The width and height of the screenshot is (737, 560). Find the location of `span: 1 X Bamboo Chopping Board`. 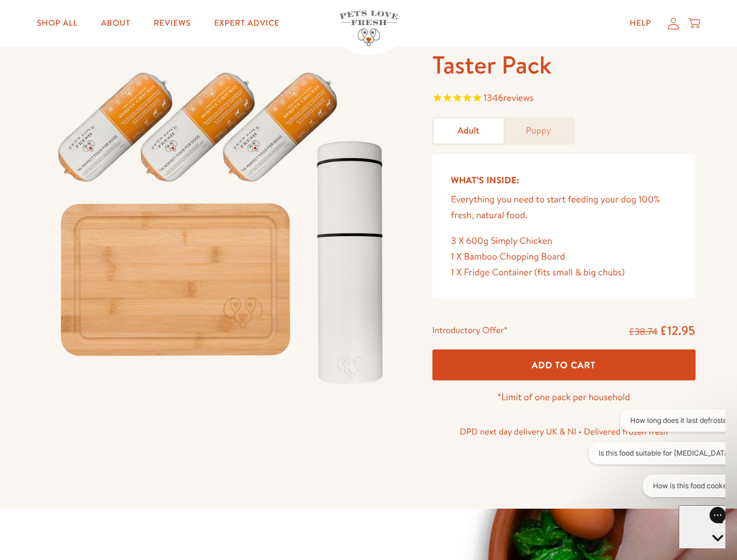

span: 1 X Bamboo Chopping Board is located at coordinates (508, 257).